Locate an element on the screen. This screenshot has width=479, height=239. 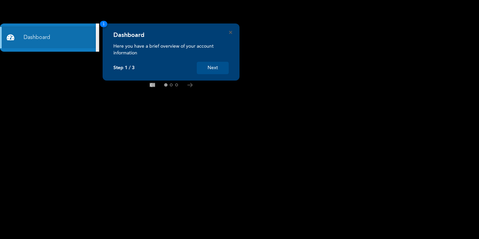
span: 1 is located at coordinates (104, 24).